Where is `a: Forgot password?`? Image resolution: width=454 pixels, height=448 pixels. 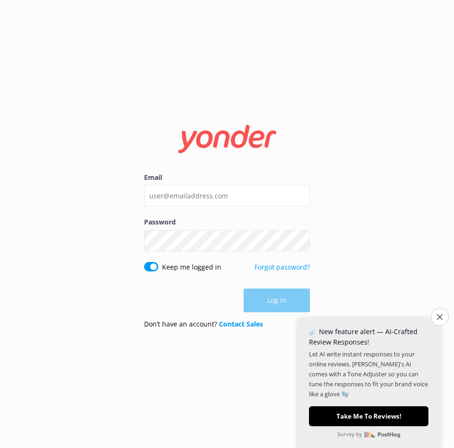
a: Forgot password? is located at coordinates (282, 266).